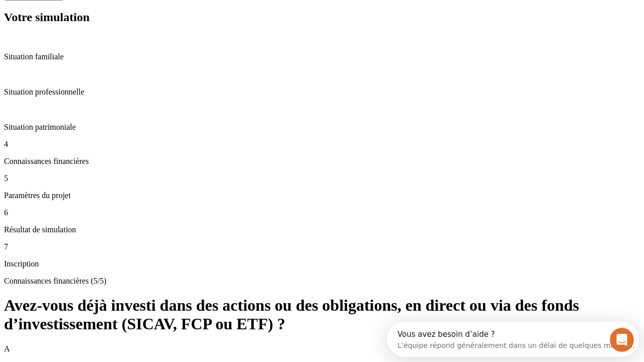 Image resolution: width=644 pixels, height=362 pixels. Describe the element at coordinates (322, 195) in the screenshot. I see `p: Paramètres du projet` at that location.